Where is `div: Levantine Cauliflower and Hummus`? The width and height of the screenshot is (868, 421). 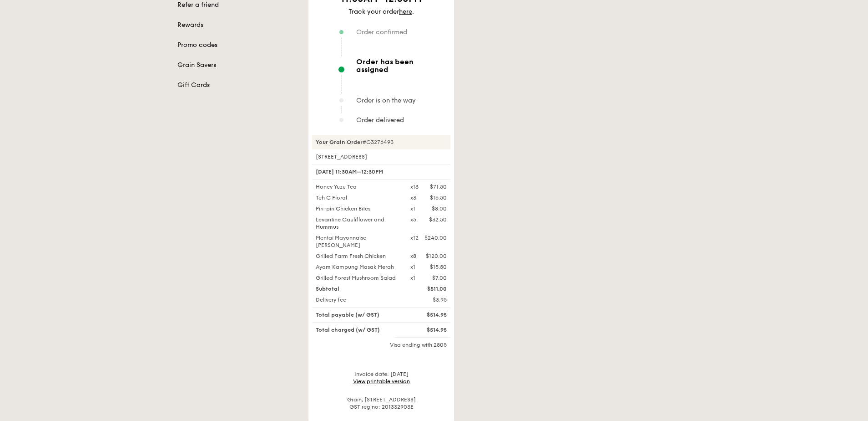 div: Levantine Cauliflower and Hummus is located at coordinates (358, 223).